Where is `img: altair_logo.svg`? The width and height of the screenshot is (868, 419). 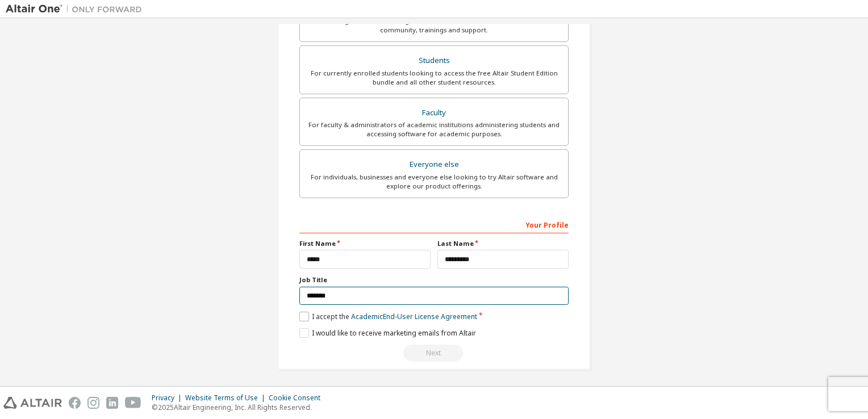
img: altair_logo.svg is located at coordinates (32, 403).